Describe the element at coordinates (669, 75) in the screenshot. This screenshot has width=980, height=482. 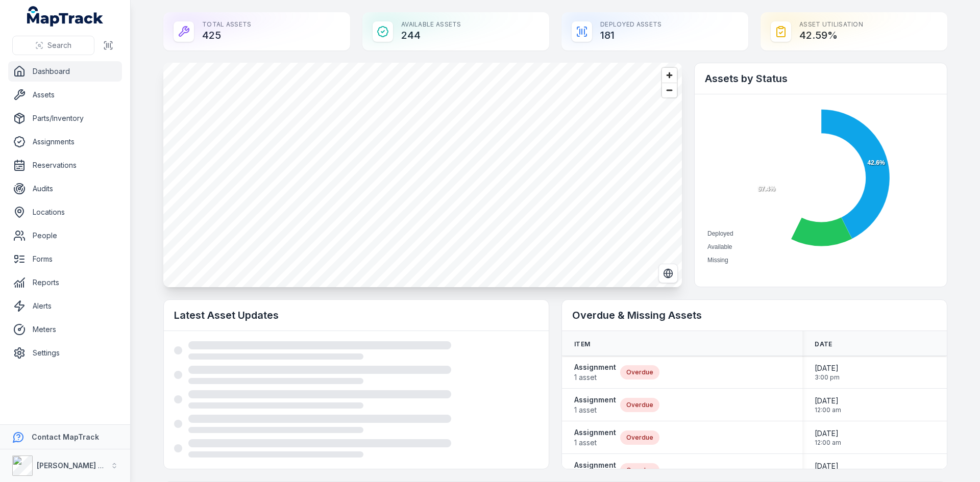
I see `button: Zoom in` at that location.